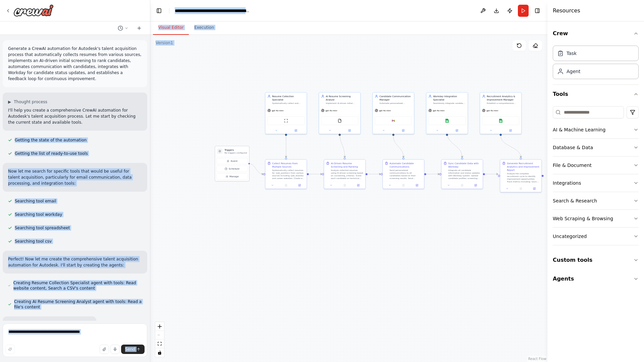 The height and width of the screenshot is (362, 644). What do you see at coordinates (133, 349) in the screenshot?
I see `button: Send` at bounding box center [133, 349].